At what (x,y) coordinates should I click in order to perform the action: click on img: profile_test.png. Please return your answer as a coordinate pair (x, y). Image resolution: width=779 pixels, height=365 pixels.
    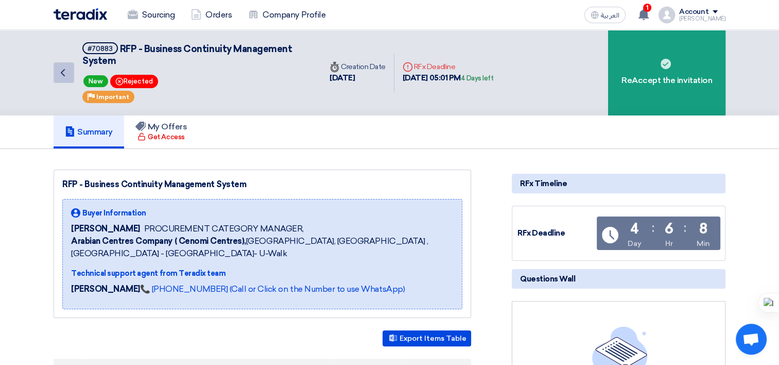
    Looking at the image, I should click on (667, 15).